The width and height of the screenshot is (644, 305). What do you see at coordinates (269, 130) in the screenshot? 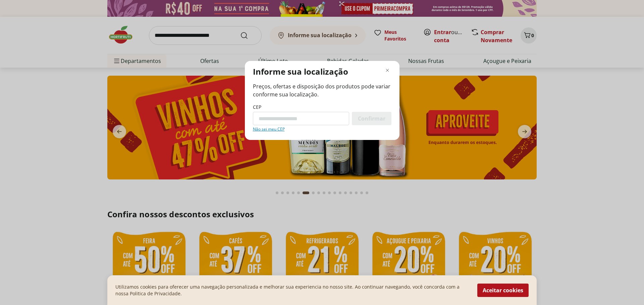
I see `a: Não sei meu CEP` at bounding box center [269, 130].